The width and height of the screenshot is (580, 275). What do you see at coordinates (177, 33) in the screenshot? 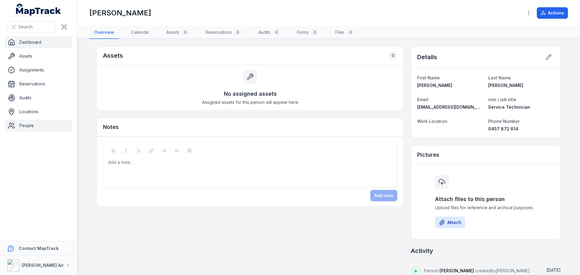
I see `a: Assets0` at bounding box center [177, 33].